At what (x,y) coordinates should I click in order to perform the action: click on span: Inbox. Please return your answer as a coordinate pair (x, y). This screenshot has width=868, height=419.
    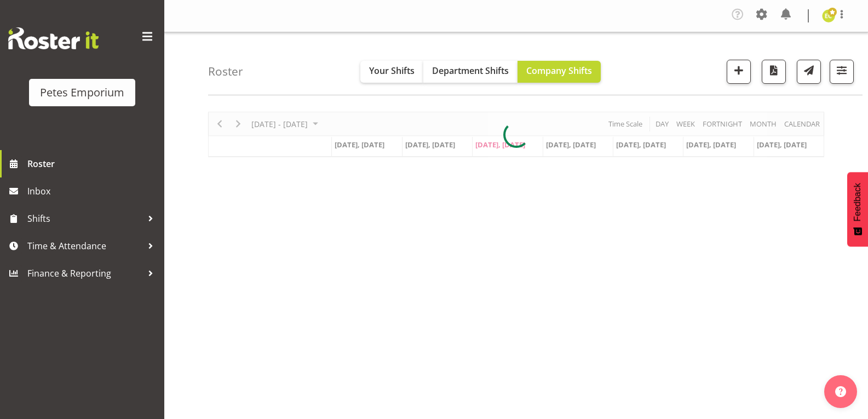
    Looking at the image, I should click on (93, 191).